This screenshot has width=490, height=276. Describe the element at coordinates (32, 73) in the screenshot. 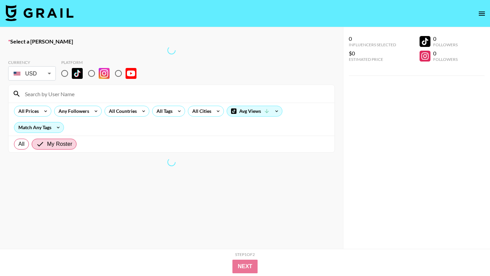

I see `div: USD` at that location.